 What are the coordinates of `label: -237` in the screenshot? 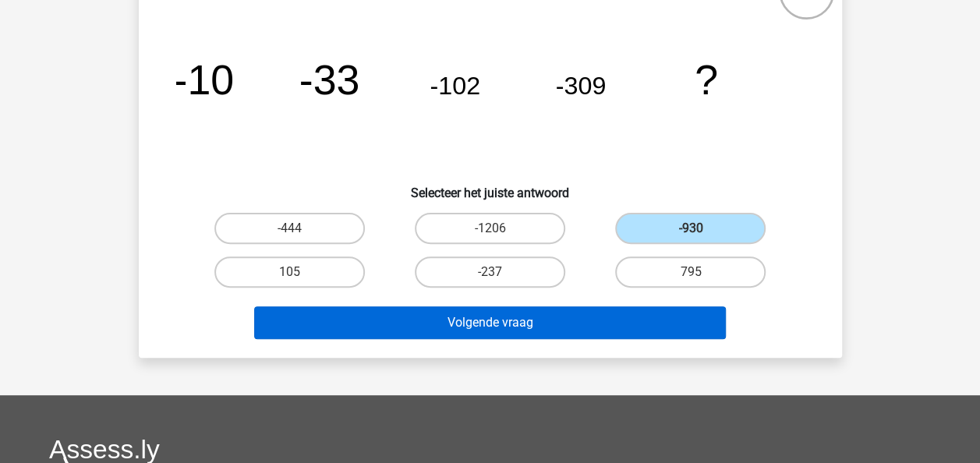 It's located at (490, 273).